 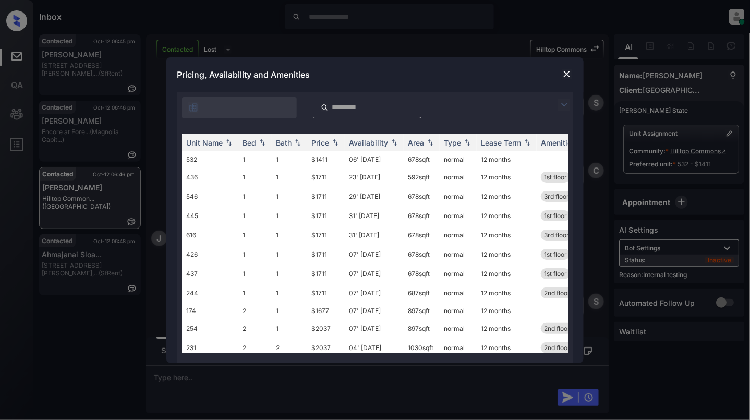 I want to click on div: Area, so click(x=416, y=142).